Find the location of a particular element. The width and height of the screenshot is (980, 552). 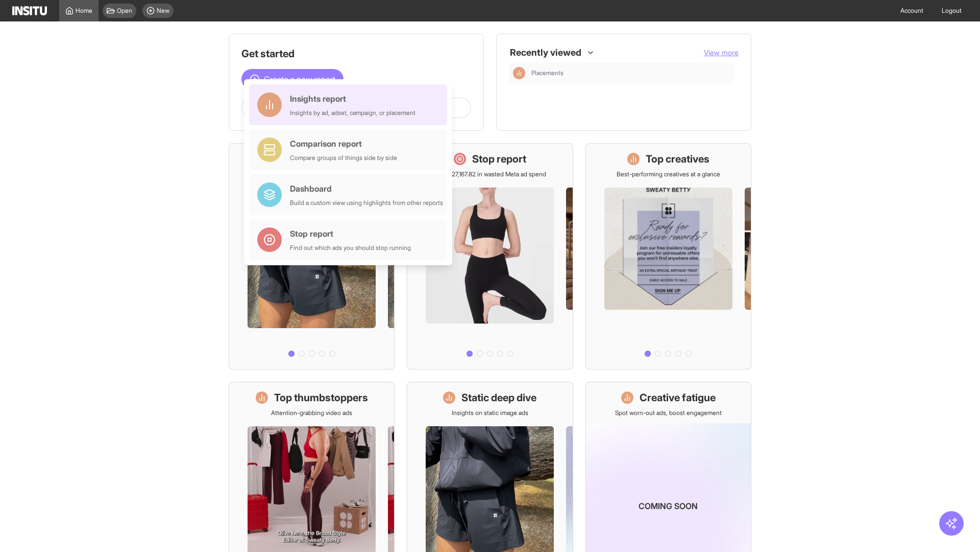

span: Home is located at coordinates (84, 11).